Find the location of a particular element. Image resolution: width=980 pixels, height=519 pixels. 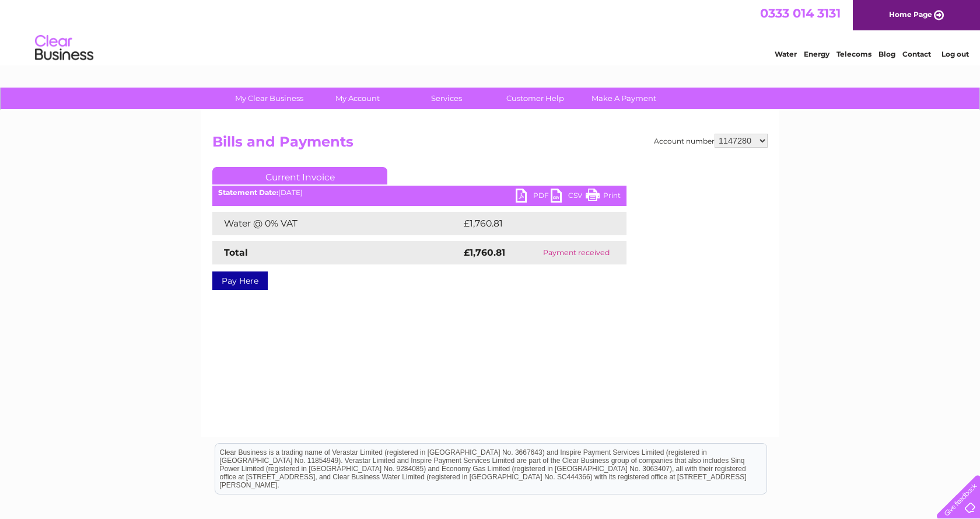

a: CSV is located at coordinates (568, 196).